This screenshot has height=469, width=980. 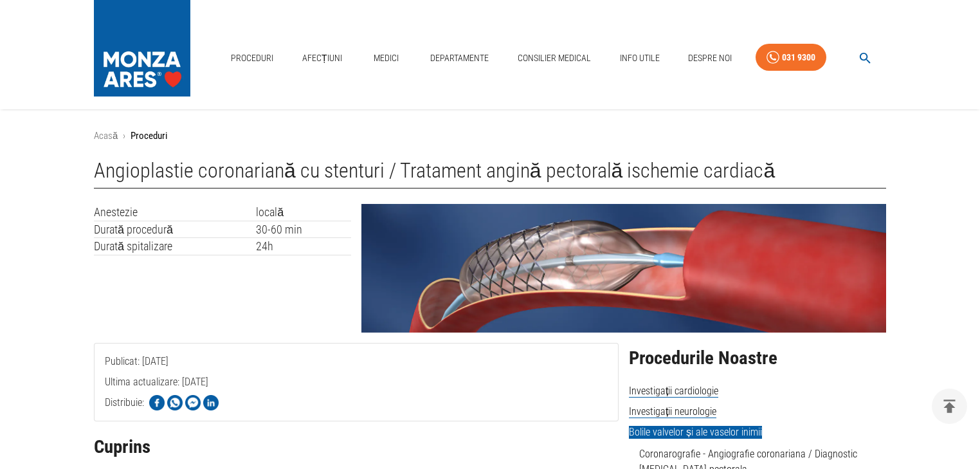 I want to click on img: Share on LinkedIn, so click(x=211, y=402).